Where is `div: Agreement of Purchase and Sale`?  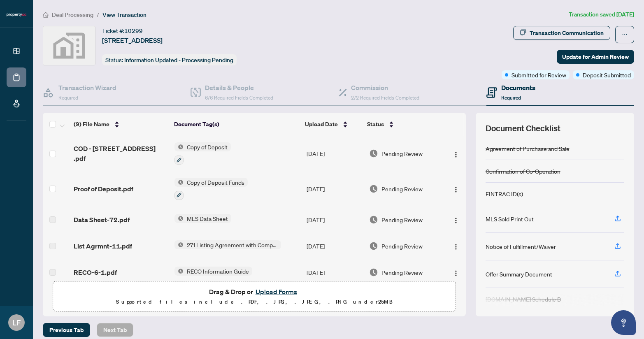
div: Agreement of Purchase and Sale is located at coordinates (527, 148).